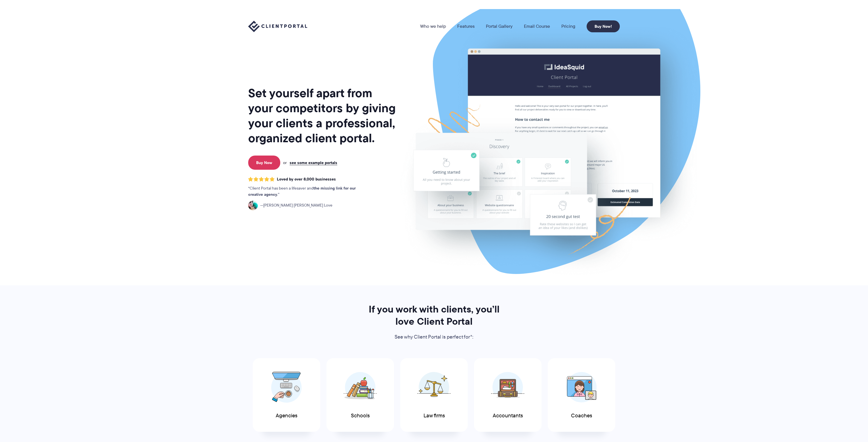 The width and height of the screenshot is (868, 442). What do you see at coordinates (508, 396) in the screenshot?
I see `a: Accountants` at bounding box center [508, 396].